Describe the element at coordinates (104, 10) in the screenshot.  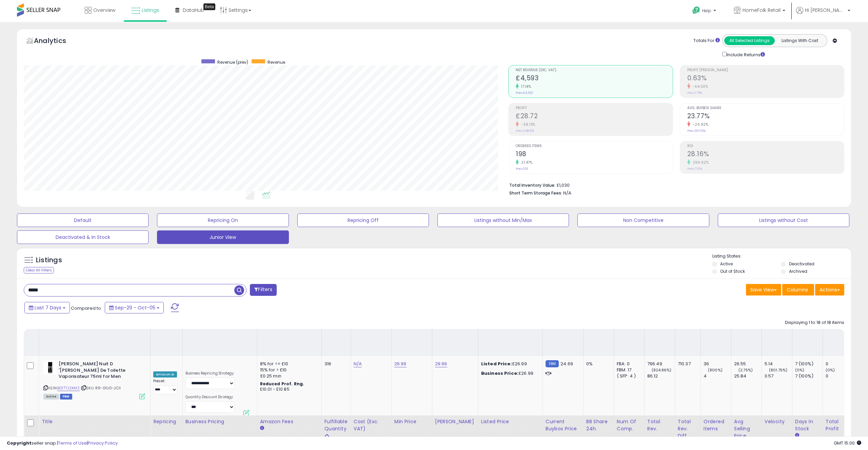
I see `span: Overview` at that location.